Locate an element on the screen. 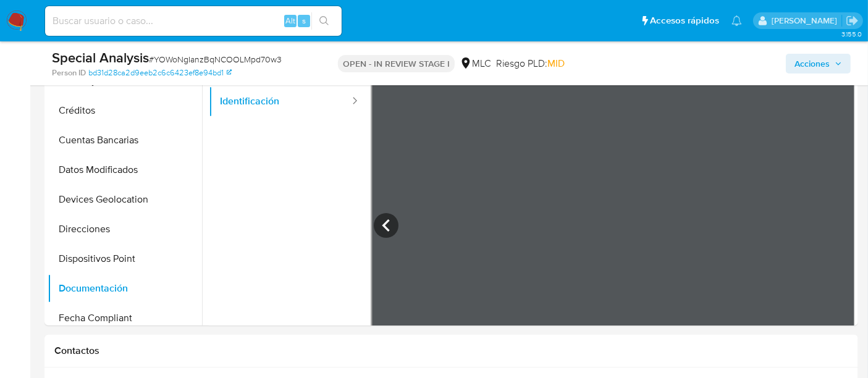  a: Salir is located at coordinates (852, 20).